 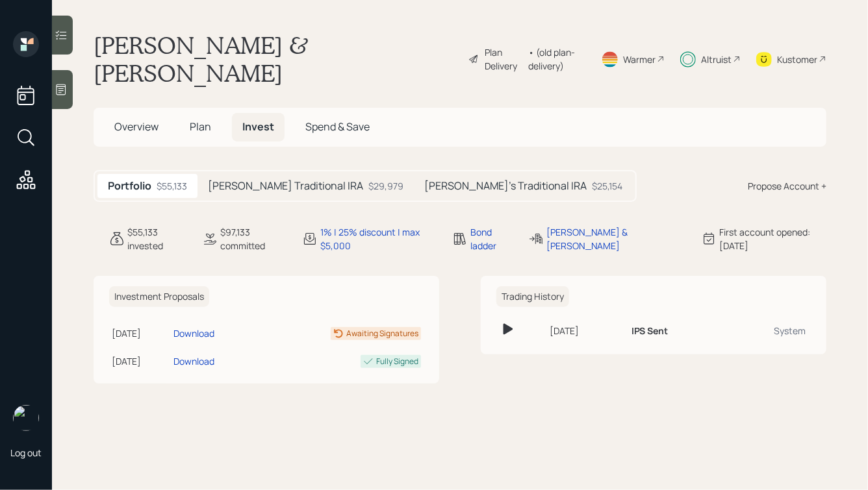 What do you see at coordinates (129, 186) in the screenshot?
I see `h5: Portfolio` at bounding box center [129, 186].